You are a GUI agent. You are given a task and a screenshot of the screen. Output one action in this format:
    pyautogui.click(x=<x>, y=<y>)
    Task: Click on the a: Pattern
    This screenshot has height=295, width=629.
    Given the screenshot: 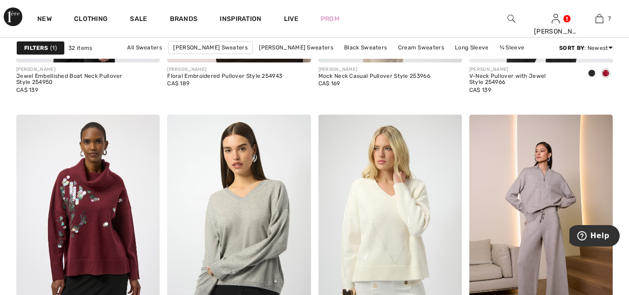 What is the action you would take?
    pyautogui.click(x=338, y=60)
    